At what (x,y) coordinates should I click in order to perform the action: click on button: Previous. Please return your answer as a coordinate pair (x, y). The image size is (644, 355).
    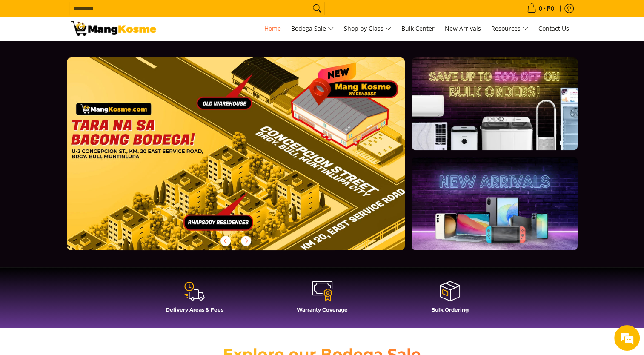
    Looking at the image, I should click on (226, 241).